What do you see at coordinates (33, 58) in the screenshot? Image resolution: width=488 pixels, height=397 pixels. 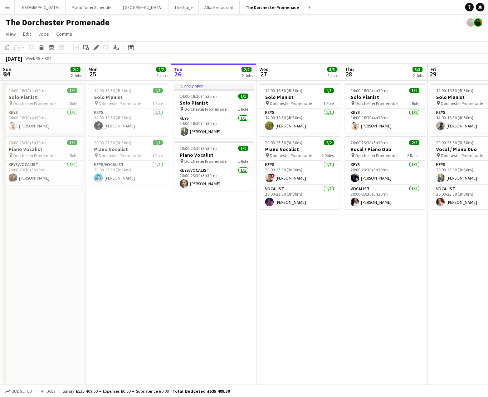 I see `span: Week 35` at bounding box center [33, 58].